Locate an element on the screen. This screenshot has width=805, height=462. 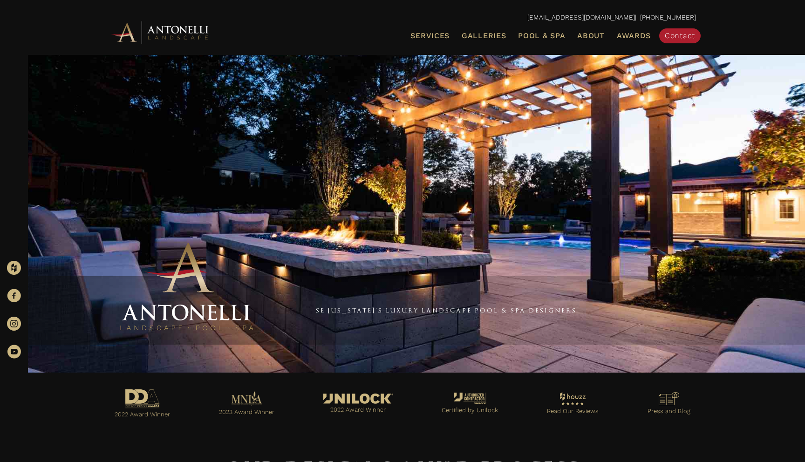
a: Go to https://www.houzz.com/professionals/landscape-architects-and-landscape-designers/antonelli-... is located at coordinates (573, 405).